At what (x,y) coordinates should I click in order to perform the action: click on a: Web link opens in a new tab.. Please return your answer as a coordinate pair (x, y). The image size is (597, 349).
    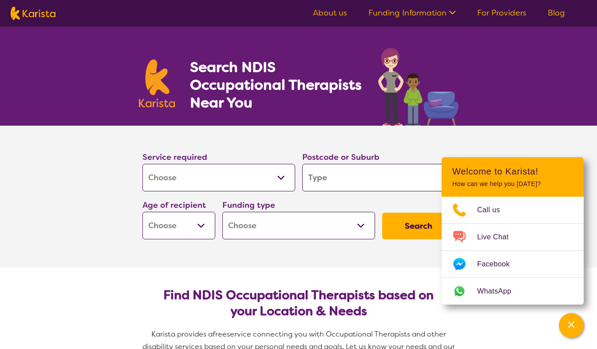
    Looking at the image, I should click on (513, 291).